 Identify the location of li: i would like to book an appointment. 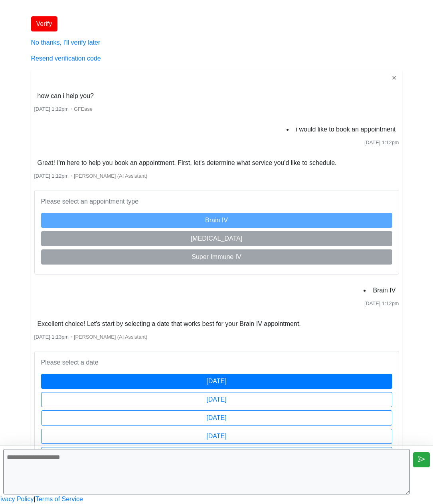
(346, 130).